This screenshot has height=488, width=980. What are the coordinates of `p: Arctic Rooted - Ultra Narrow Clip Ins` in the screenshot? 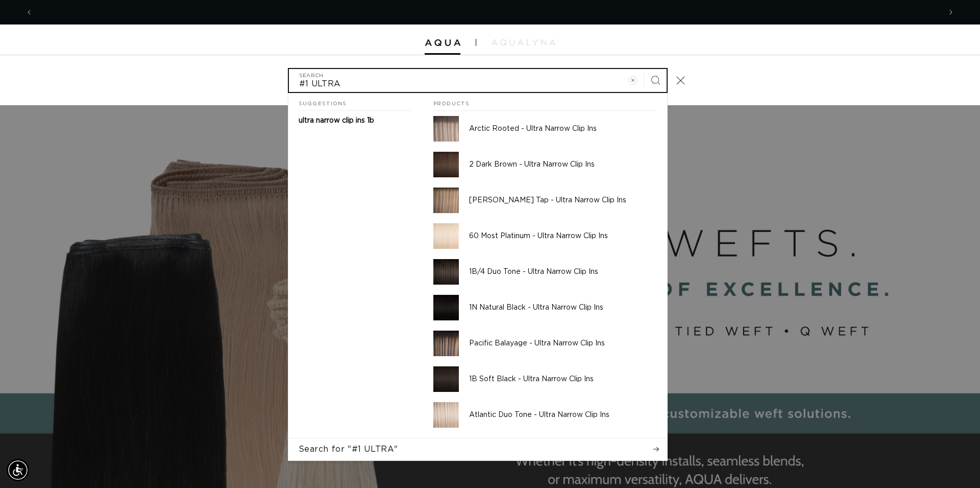 It's located at (563, 129).